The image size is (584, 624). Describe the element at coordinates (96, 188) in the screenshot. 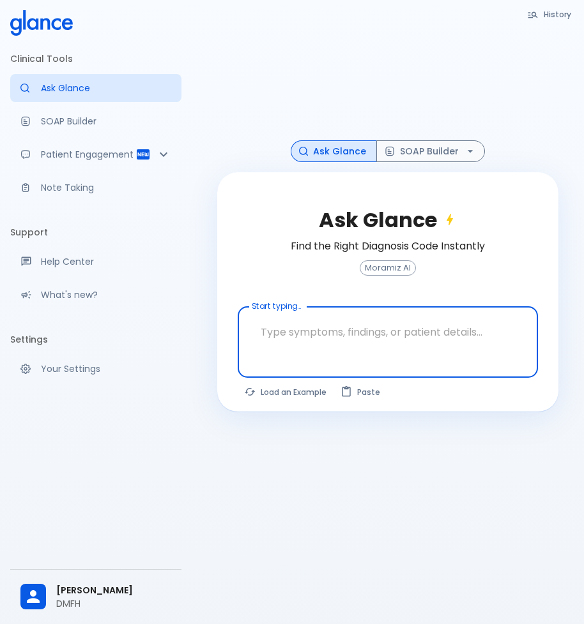

I see `a: Advanced note-taking` at that location.